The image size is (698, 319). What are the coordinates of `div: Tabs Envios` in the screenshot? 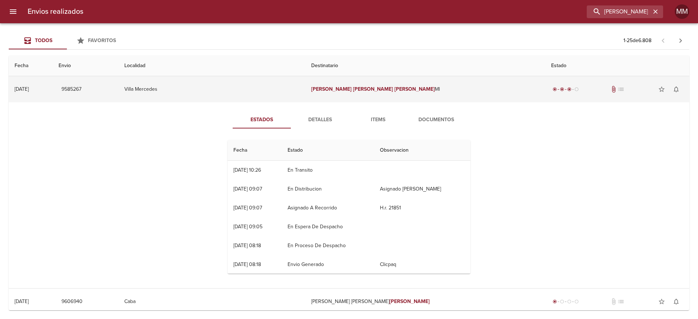 It's located at (67, 41).